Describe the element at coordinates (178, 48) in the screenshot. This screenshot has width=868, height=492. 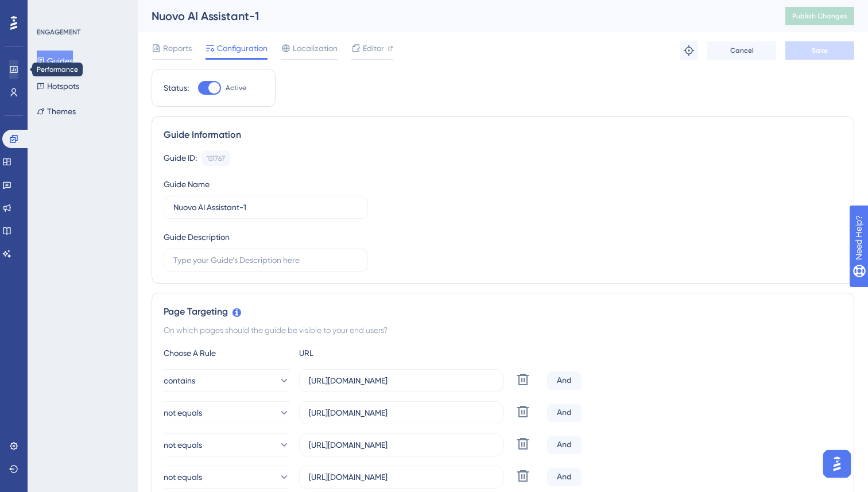
I see `span: Reports` at that location.